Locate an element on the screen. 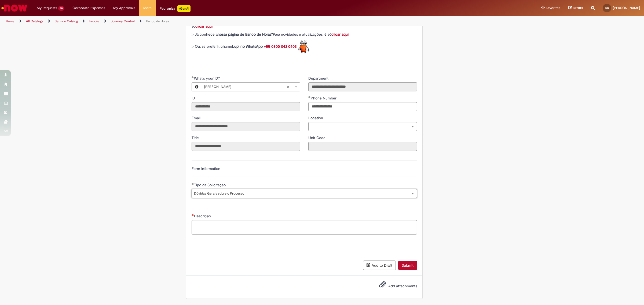 The image size is (644, 305). span: Read only - Department is located at coordinates (319, 78).